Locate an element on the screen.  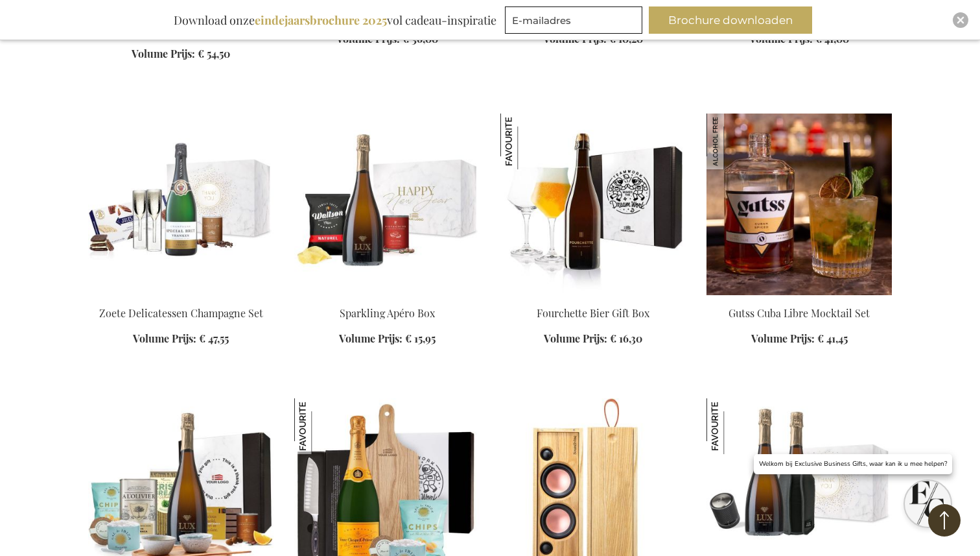
img: Close is located at coordinates (961, 20).